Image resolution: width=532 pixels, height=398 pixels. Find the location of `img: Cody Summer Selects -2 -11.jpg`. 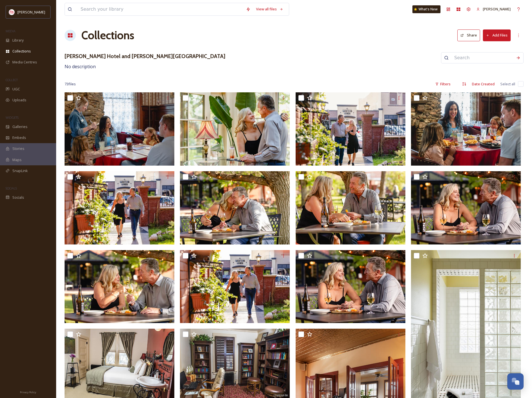

img: Cody Summer Selects -2 -11.jpg is located at coordinates (350, 287).